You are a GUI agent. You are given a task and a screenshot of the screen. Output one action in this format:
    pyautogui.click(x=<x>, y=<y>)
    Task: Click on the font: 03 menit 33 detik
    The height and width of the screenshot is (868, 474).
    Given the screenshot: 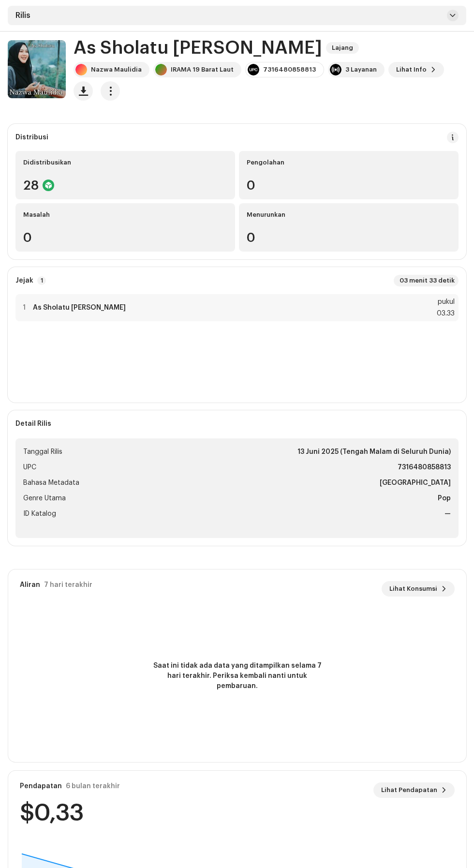 What is the action you would take?
    pyautogui.click(x=428, y=280)
    